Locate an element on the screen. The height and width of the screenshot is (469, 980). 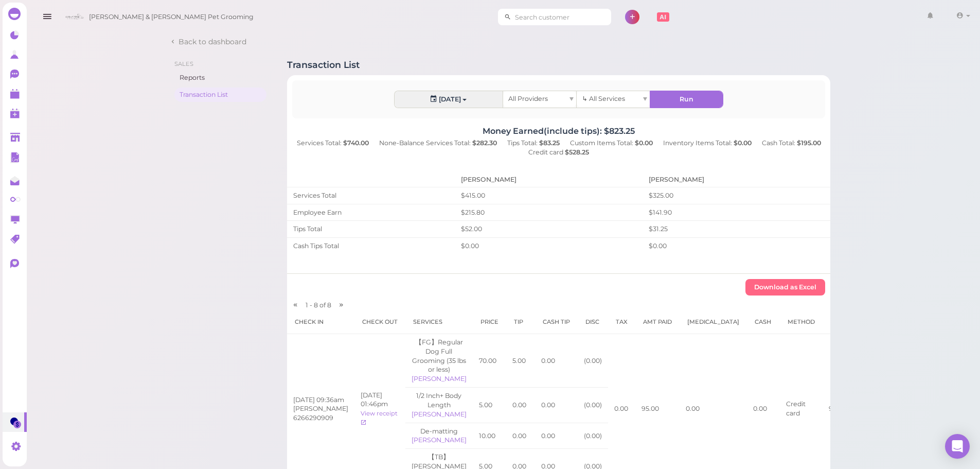
b: $83.25 is located at coordinates (549, 143).